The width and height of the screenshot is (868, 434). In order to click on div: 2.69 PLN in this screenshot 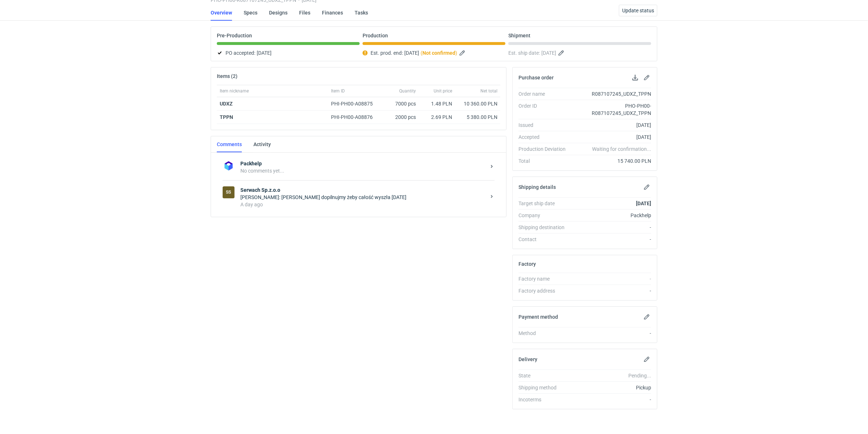, I will do `click(437, 117)`.